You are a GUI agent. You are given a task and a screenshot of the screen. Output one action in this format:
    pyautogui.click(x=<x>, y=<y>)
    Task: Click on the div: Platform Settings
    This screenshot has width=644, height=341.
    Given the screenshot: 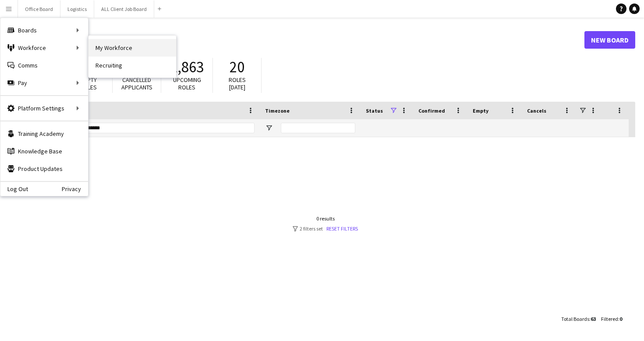 What is the action you would take?
    pyautogui.click(x=44, y=108)
    